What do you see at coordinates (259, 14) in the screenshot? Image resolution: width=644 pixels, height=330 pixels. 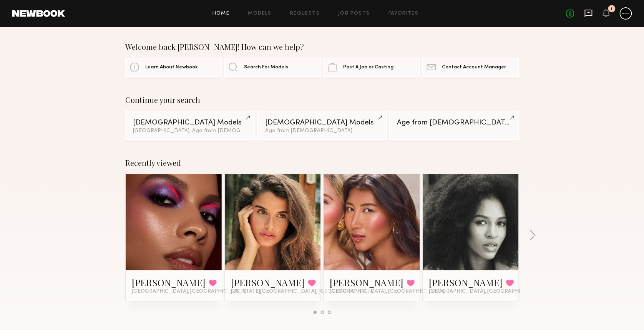 I see `a: Models` at bounding box center [259, 14].